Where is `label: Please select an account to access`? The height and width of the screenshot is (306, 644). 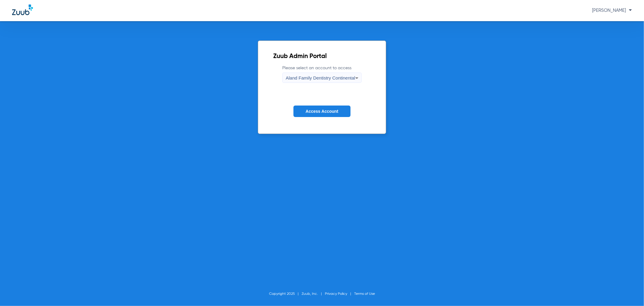
label: Please select an account to access is located at coordinates (322, 74).